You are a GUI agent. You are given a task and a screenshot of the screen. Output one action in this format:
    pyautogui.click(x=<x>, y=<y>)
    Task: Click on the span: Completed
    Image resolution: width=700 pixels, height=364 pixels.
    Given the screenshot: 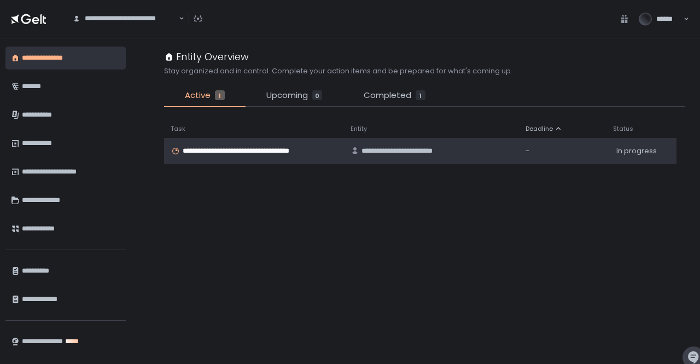 What is the action you would take?
    pyautogui.click(x=387, y=95)
    